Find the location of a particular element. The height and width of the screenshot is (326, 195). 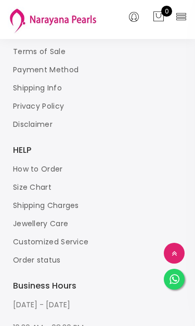

a: Terms of Sale is located at coordinates (39, 51).